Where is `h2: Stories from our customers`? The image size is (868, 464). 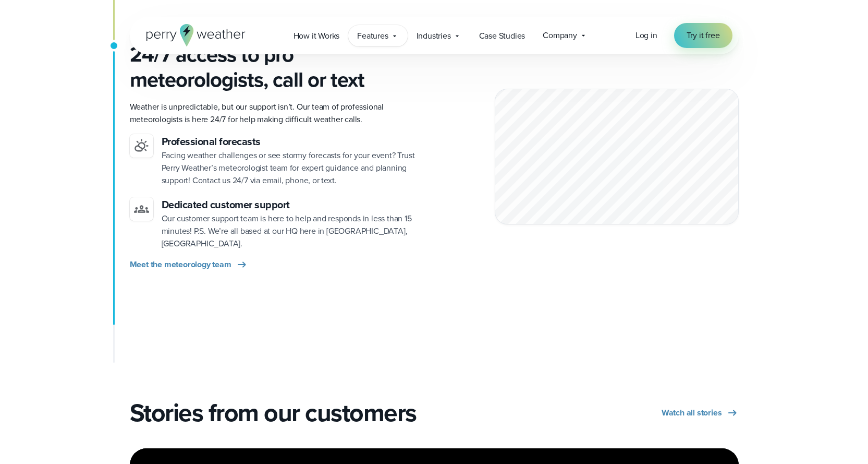
h2: Stories from our customers is located at coordinates (279, 413).